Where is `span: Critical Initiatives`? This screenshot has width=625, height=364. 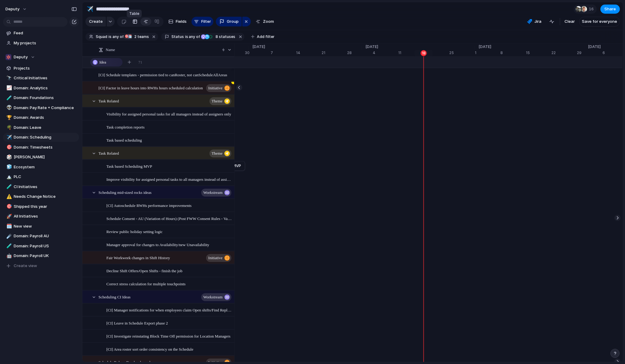 span: Critical Initiatives is located at coordinates (45, 78).